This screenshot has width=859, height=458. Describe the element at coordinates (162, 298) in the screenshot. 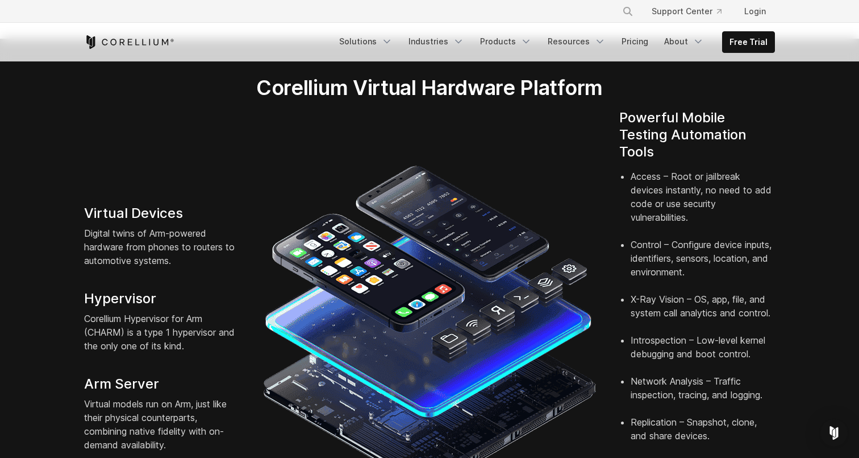

I see `h4: Hypervisor` at that location.